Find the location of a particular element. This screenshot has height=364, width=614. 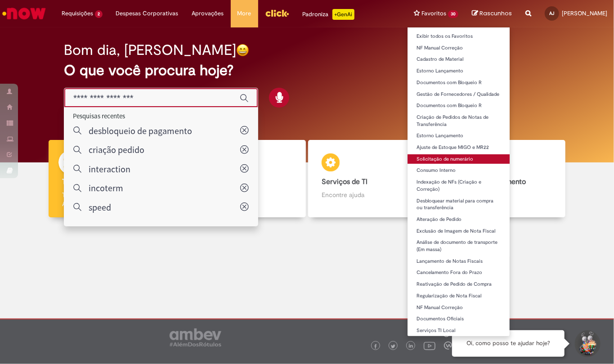

a: Reativação de Pedido de Compra is located at coordinates (459, 285).